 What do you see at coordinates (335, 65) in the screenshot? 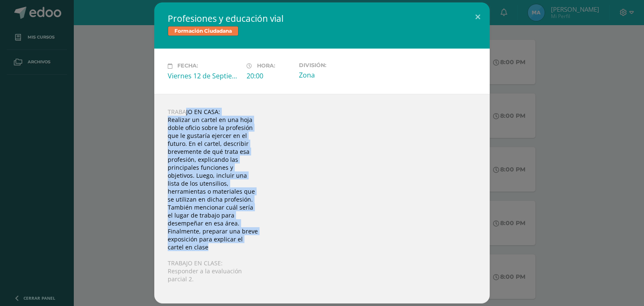
I see `label: División:` at bounding box center [335, 65].